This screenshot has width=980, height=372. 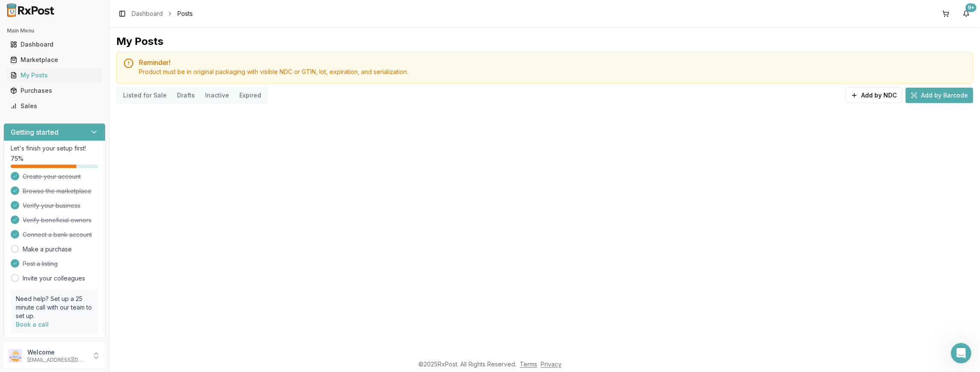 I want to click on span: 75 %, so click(x=17, y=158).